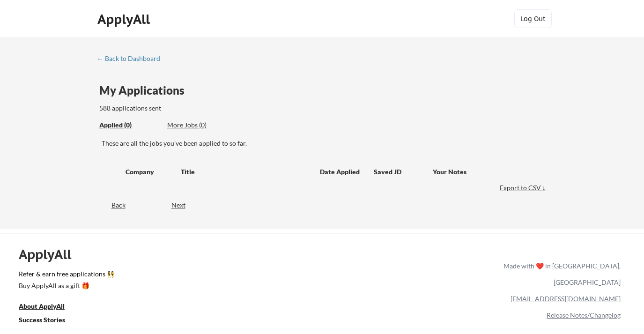 This screenshot has width=644, height=334. I want to click on a: Refer & earn free applications 👯‍♀️, so click(163, 275).